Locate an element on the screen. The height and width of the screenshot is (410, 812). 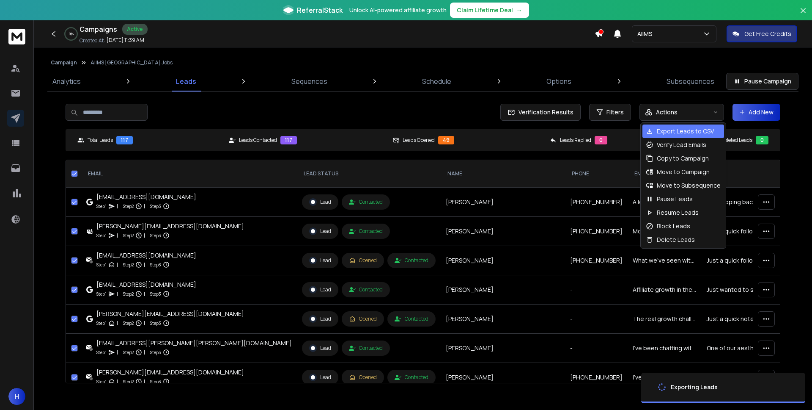
div: Active is located at coordinates (135, 29).